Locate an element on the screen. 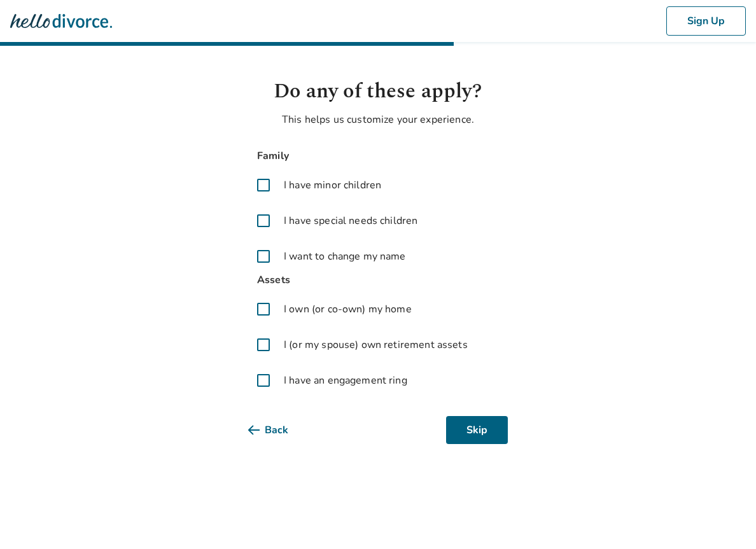 The image size is (756, 549). h1: Do any of these apply? is located at coordinates (378, 91).